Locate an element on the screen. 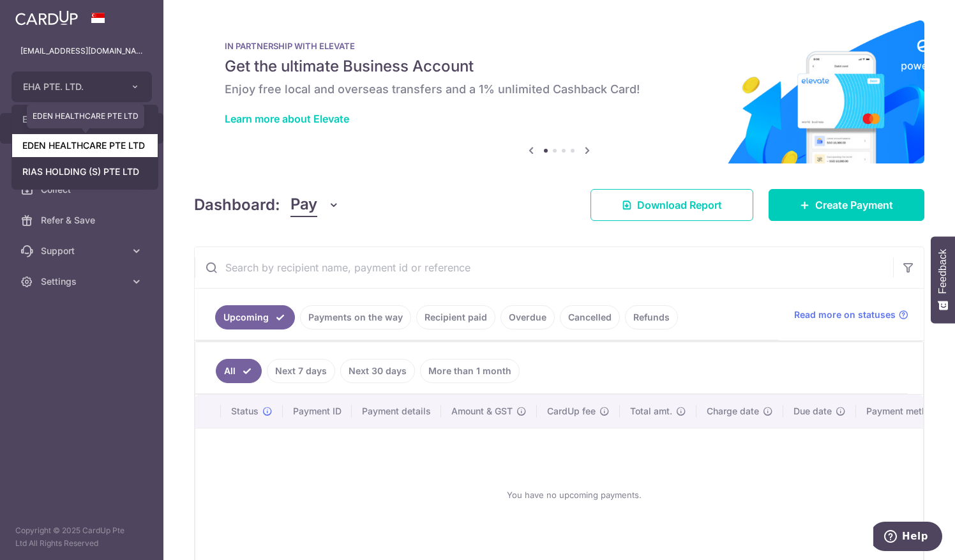 Image resolution: width=955 pixels, height=560 pixels. a: Recipient paid is located at coordinates (456, 317).